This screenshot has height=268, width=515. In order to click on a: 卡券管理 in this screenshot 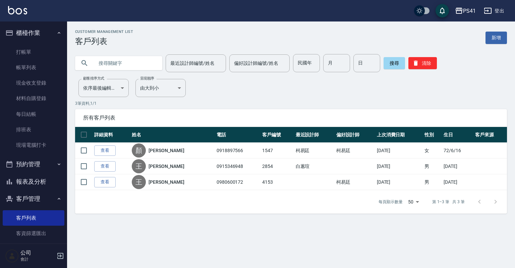, I will do `click(34, 248)`.